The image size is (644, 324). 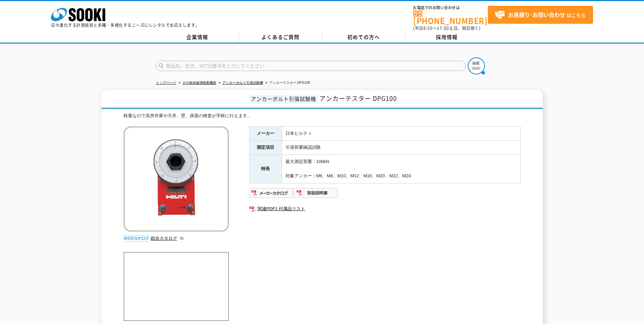 I want to click on a: トップページ, so click(x=166, y=82).